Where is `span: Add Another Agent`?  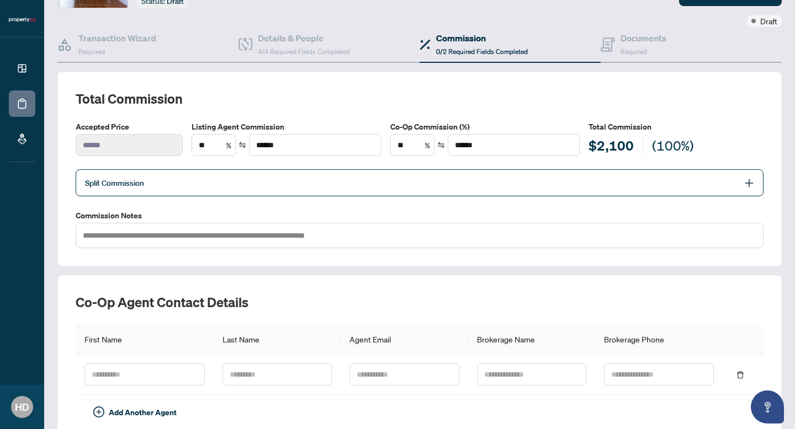 span: Add Another Agent is located at coordinates (142, 413).